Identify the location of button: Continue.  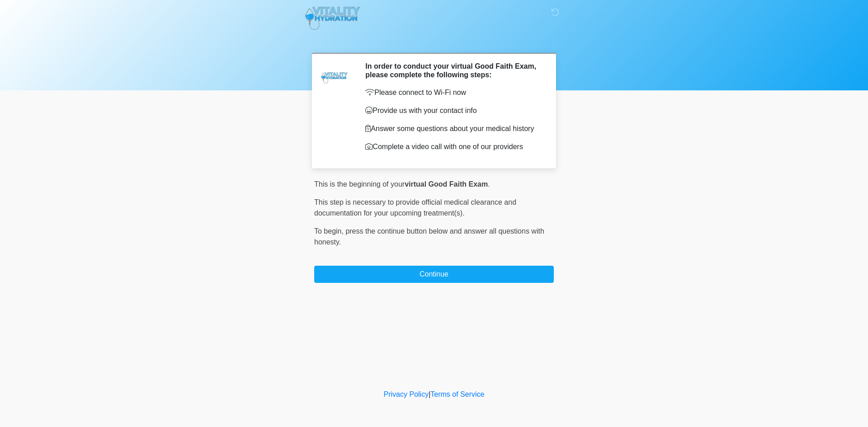
(434, 274).